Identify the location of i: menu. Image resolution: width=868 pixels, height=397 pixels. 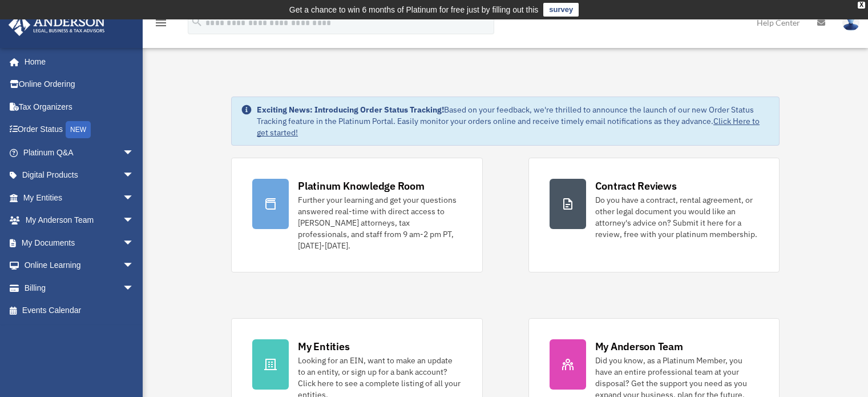
(161, 23).